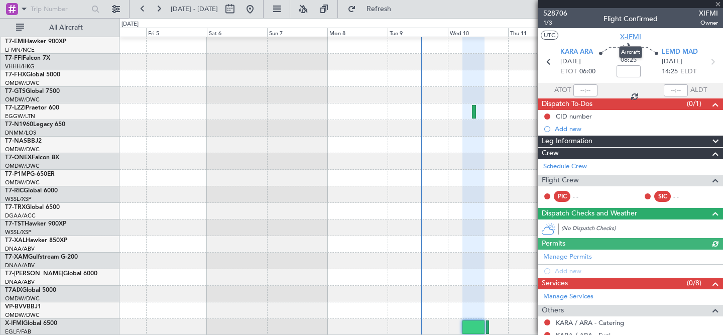  What do you see at coordinates (550, 35) in the screenshot?
I see `button: UTC` at bounding box center [550, 35].